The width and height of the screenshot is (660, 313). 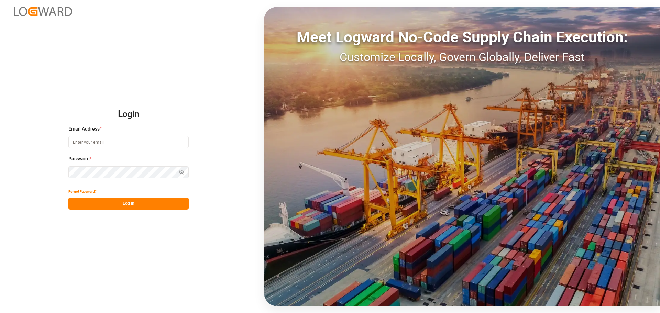 I want to click on input: Enter your email, so click(x=129, y=142).